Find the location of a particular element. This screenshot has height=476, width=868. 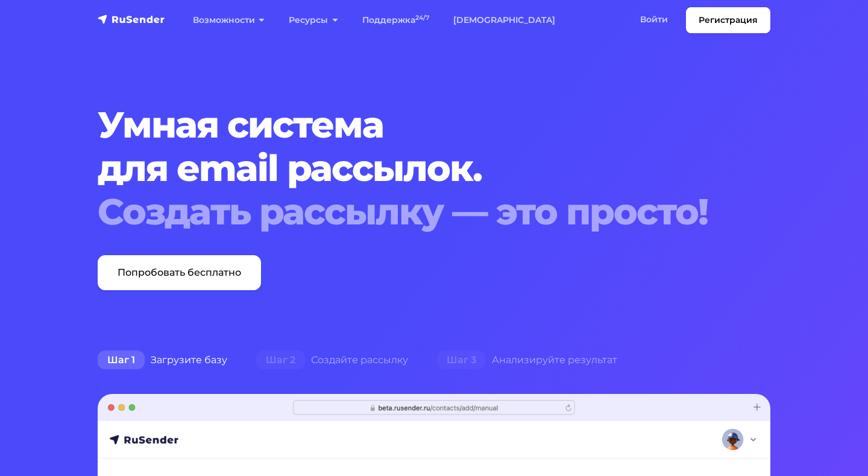

a: Поддержка24/7 is located at coordinates (396, 20).